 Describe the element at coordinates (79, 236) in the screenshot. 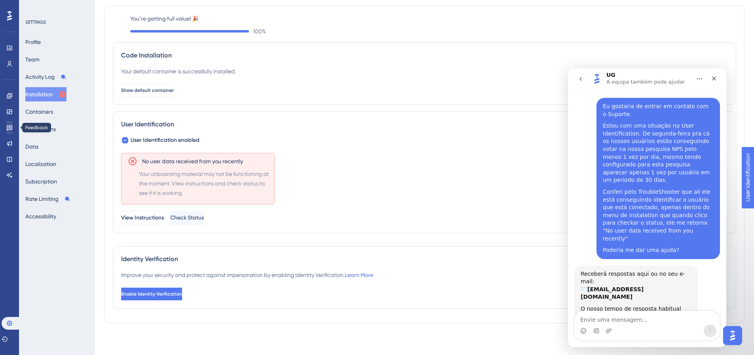

I see `div: UG diz…` at that location.